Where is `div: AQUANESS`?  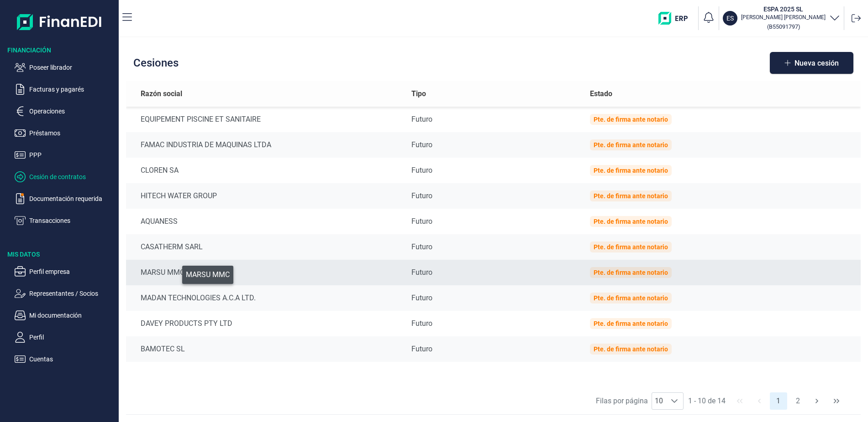 div: AQUANESS is located at coordinates (268, 221).